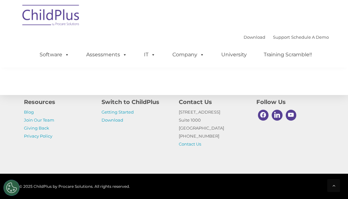  What do you see at coordinates (288, 55) in the screenshot?
I see `a: Training Scramble!!` at bounding box center [288, 55].